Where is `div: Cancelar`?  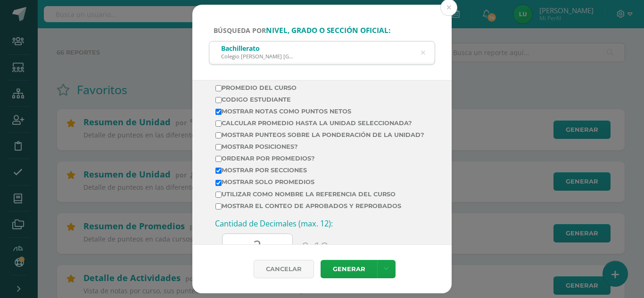 div: Cancelar is located at coordinates (284, 269).